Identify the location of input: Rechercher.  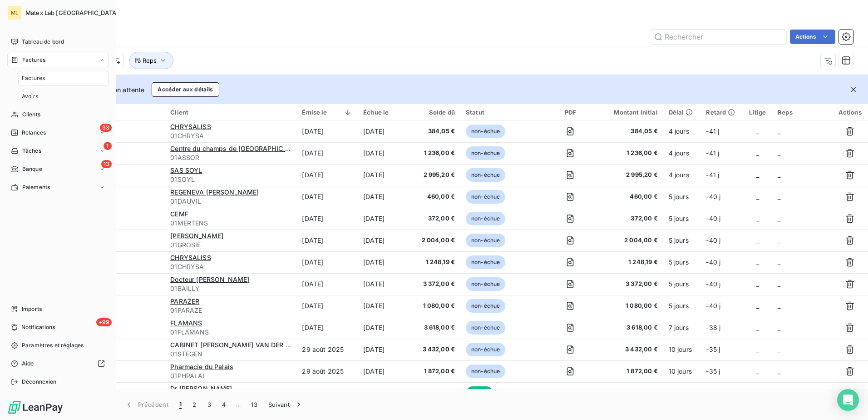
(718, 37).